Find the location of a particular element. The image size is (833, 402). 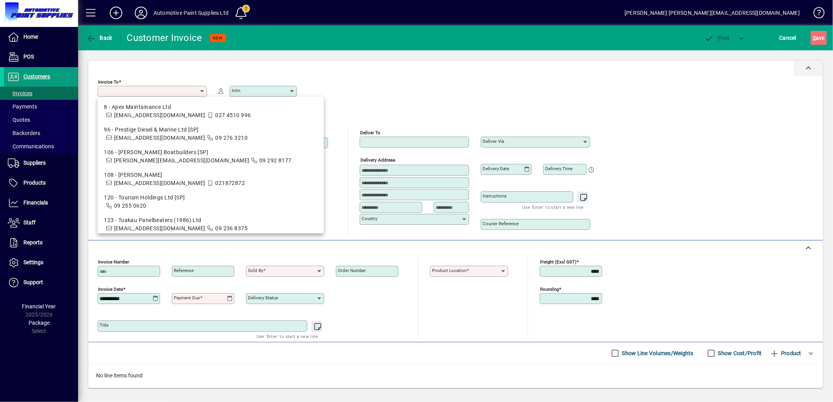

button: Cancel is located at coordinates (788, 38).